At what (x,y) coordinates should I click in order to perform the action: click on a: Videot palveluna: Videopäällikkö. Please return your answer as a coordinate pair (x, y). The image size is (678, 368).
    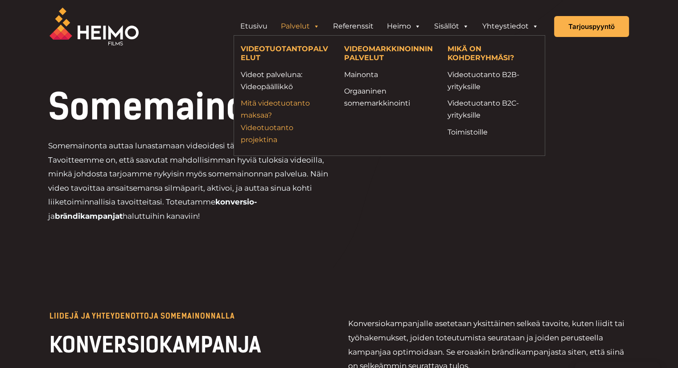
    Looking at the image, I should click on (286, 81).